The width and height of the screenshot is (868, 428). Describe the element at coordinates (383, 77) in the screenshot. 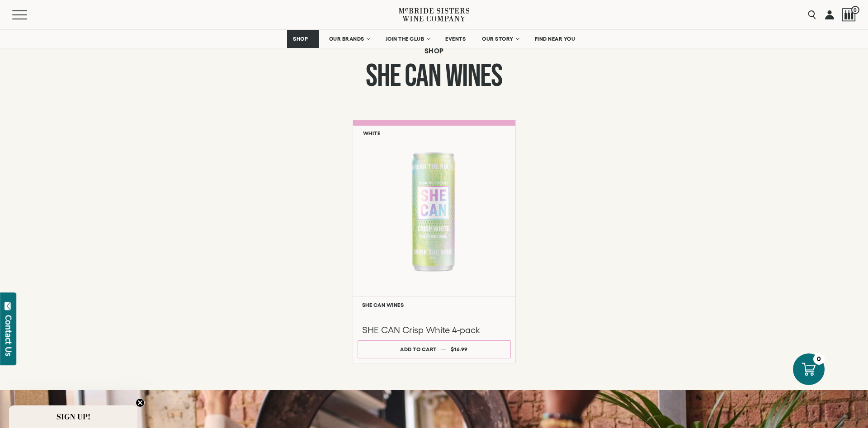

I see `span: she` at that location.